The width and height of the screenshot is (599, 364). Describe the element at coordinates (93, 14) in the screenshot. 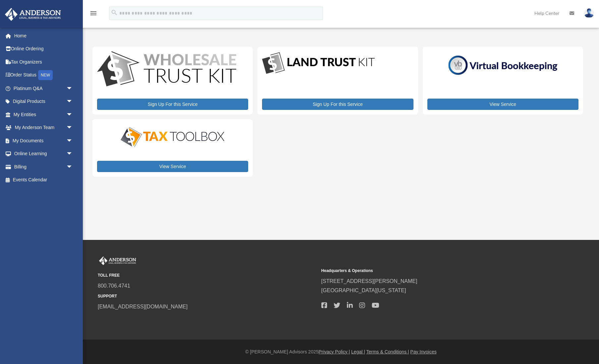

I see `a: menu` at that location.